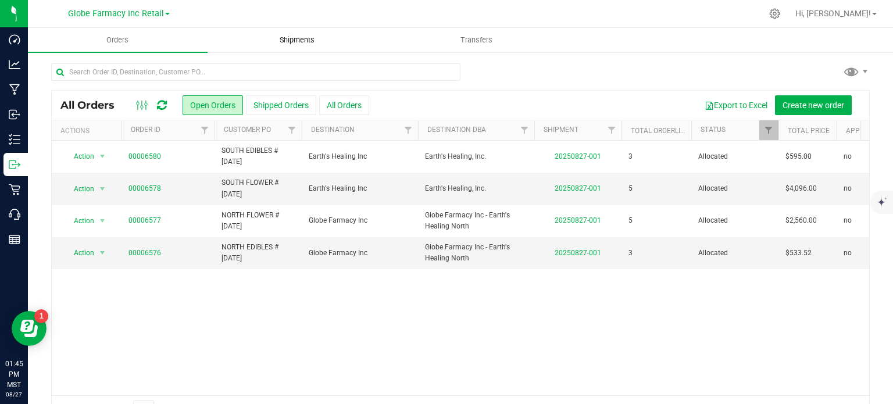 The height and width of the screenshot is (404, 893). I want to click on span: $533.52, so click(798, 253).